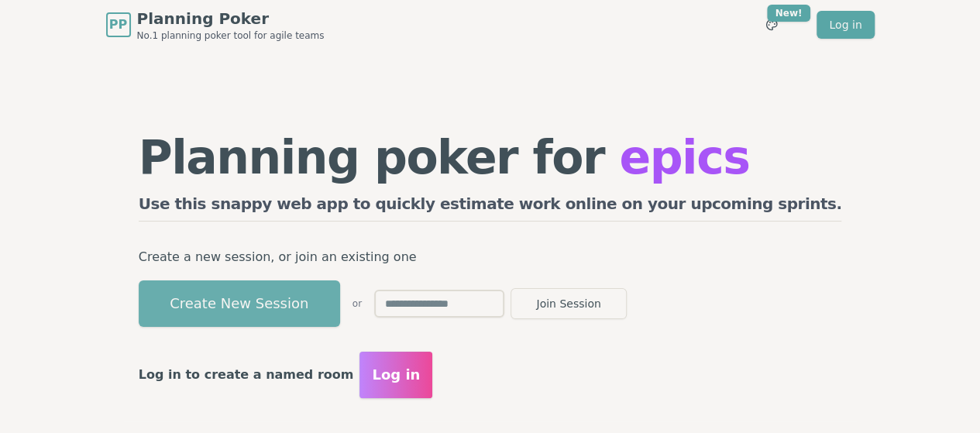 The image size is (980, 433). Describe the element at coordinates (246, 375) in the screenshot. I see `p: Log in to create a named room` at that location.